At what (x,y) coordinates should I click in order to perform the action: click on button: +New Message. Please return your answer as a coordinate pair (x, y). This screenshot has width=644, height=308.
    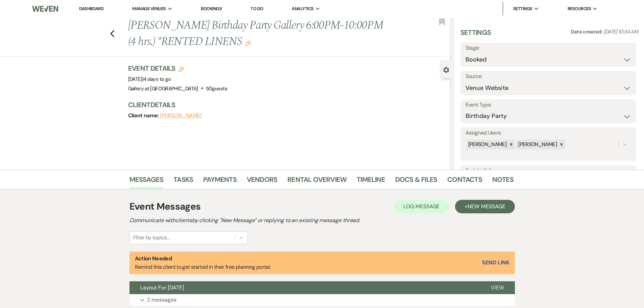
    Looking at the image, I should click on (485, 207).